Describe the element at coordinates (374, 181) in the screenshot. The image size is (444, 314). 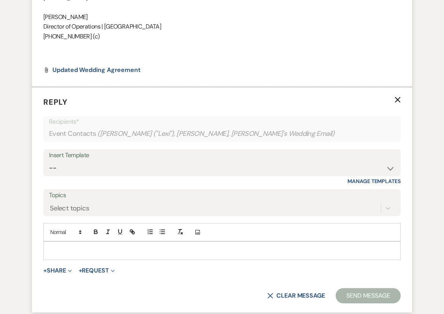
I see `a: Manage Templates` at that location.